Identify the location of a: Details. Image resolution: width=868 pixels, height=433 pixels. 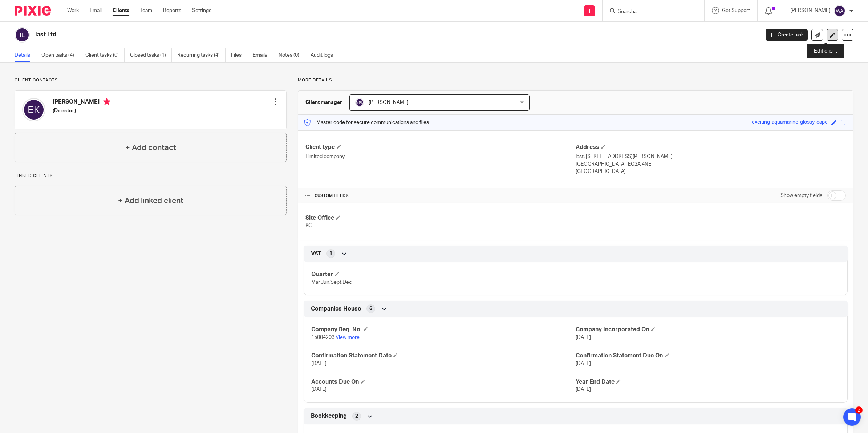
(25, 55).